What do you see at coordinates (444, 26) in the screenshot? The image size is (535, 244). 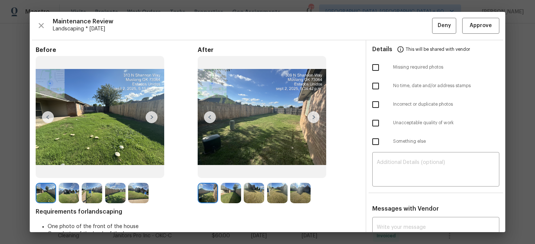 I see `button: Deny` at bounding box center [444, 26].